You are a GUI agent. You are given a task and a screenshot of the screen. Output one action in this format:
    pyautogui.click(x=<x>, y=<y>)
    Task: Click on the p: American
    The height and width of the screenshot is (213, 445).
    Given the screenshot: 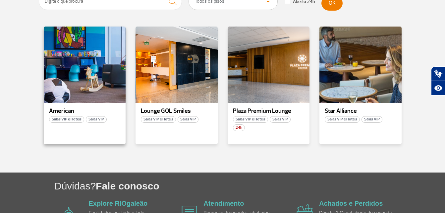 What is the action you would take?
    pyautogui.click(x=85, y=111)
    